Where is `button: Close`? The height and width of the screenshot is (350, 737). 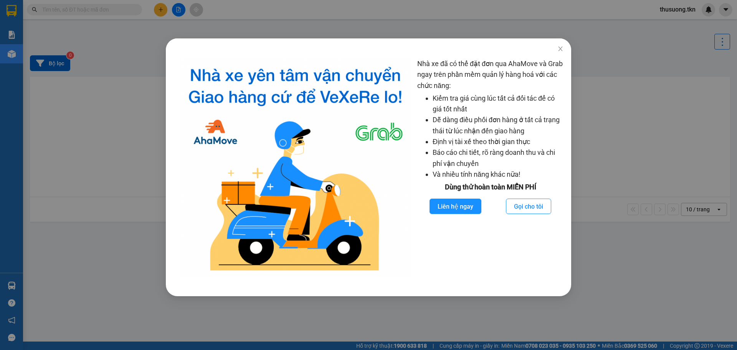
button: Close is located at coordinates (560, 49).